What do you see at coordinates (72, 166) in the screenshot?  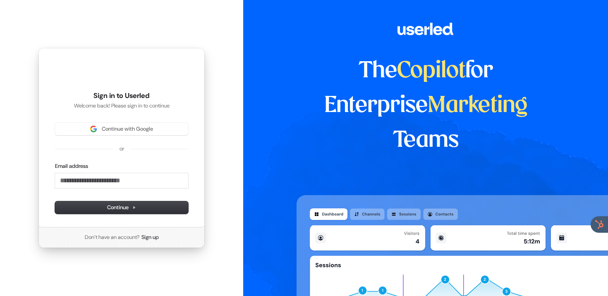 I see `label: Email address` at bounding box center [72, 166].